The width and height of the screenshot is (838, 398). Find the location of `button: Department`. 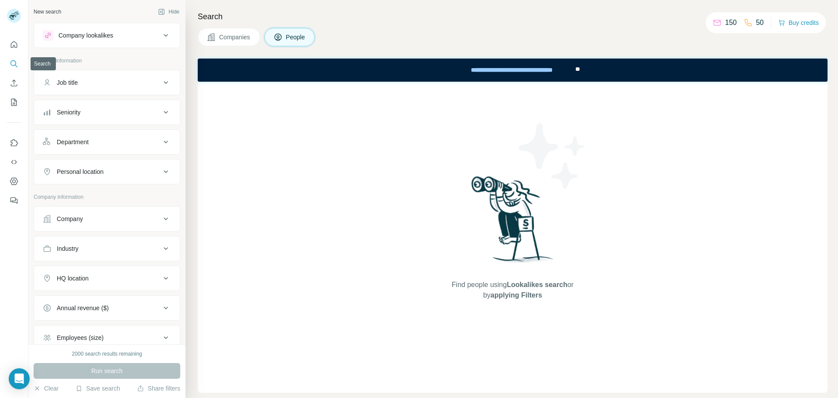

button: Department is located at coordinates (107, 142).